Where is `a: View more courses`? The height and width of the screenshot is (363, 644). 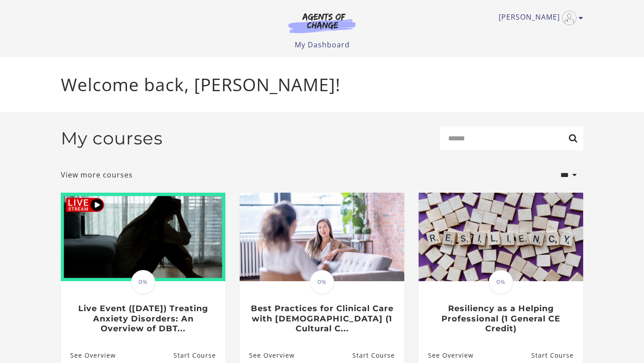
a: View more courses is located at coordinates (97, 175).